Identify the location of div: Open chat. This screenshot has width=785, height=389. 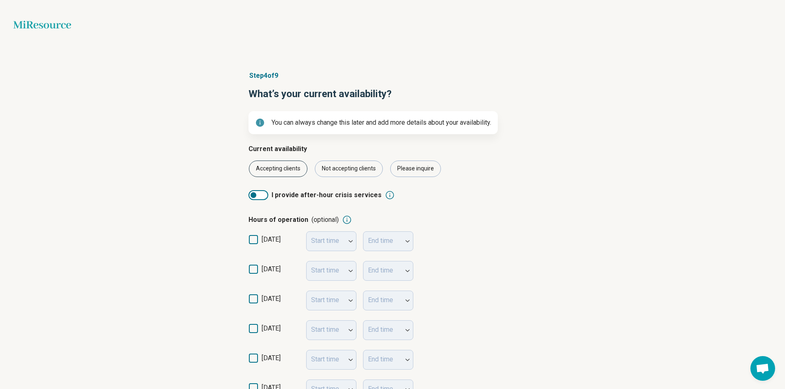
(762, 369).